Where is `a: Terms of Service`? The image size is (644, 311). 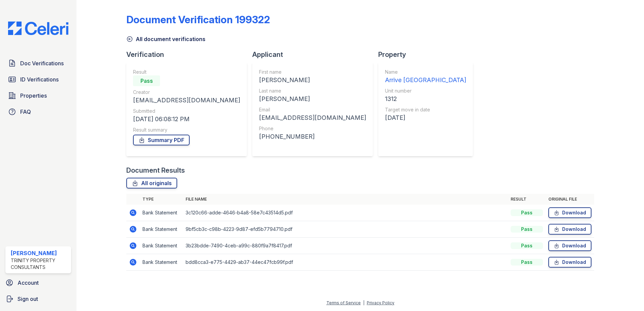 a: Terms of Service is located at coordinates (344, 303).